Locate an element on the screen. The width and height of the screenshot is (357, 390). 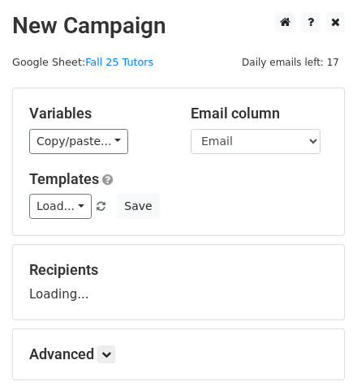
a: Copy/paste... is located at coordinates (79, 141).